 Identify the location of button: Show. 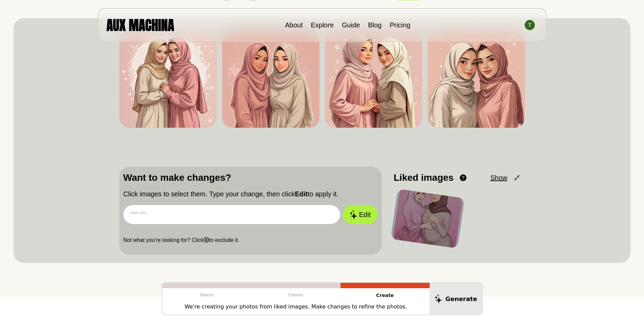
(505, 178).